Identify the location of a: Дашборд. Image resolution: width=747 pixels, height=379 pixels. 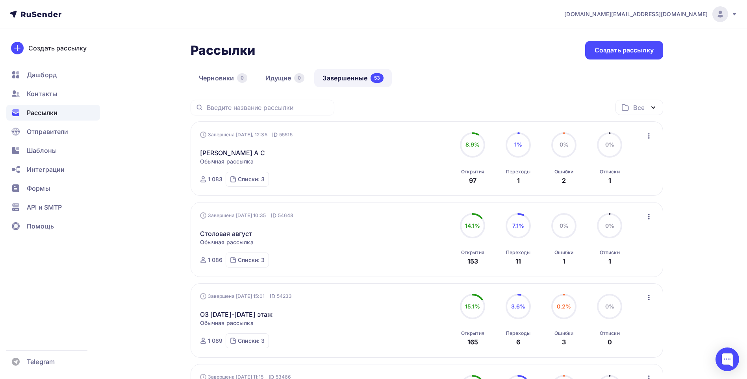
(53, 75).